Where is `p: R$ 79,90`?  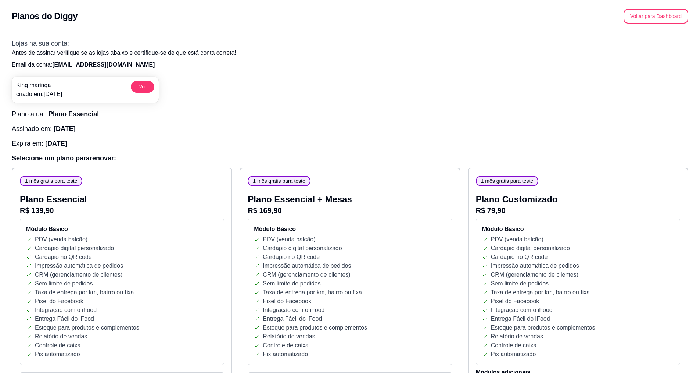
p: R$ 79,90 is located at coordinates (578, 210).